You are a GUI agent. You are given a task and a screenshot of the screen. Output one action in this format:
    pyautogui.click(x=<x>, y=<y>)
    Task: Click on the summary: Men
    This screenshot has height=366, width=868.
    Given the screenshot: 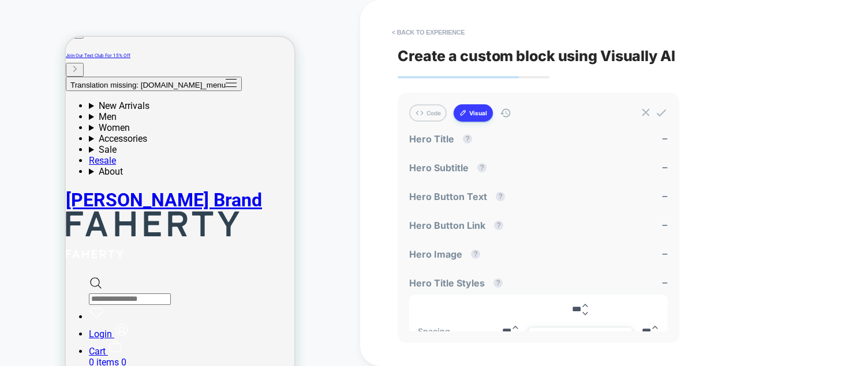 What is the action you would take?
    pyautogui.click(x=126, y=80)
    